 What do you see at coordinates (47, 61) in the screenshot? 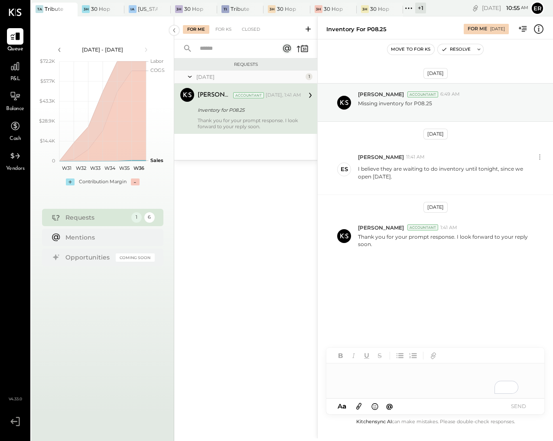
I see `text: $72.2K` at bounding box center [47, 61].